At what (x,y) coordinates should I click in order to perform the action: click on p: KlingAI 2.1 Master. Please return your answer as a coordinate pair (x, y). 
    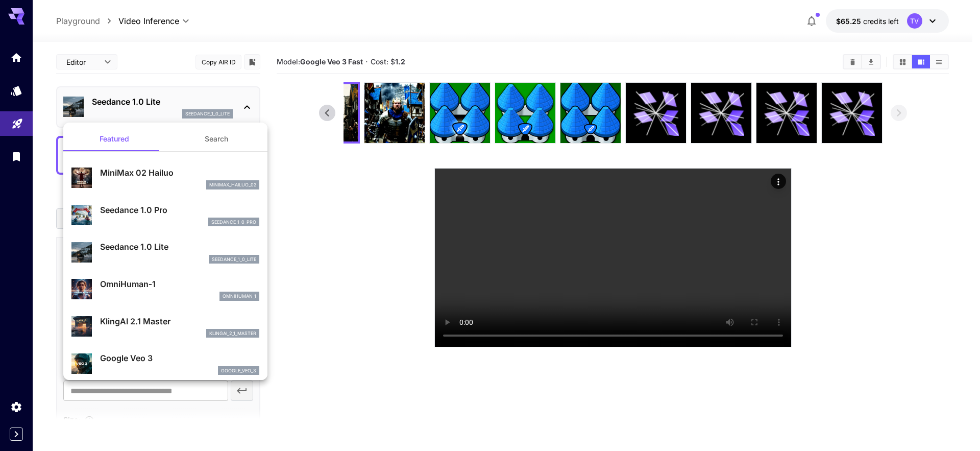
    Looking at the image, I should click on (180, 321).